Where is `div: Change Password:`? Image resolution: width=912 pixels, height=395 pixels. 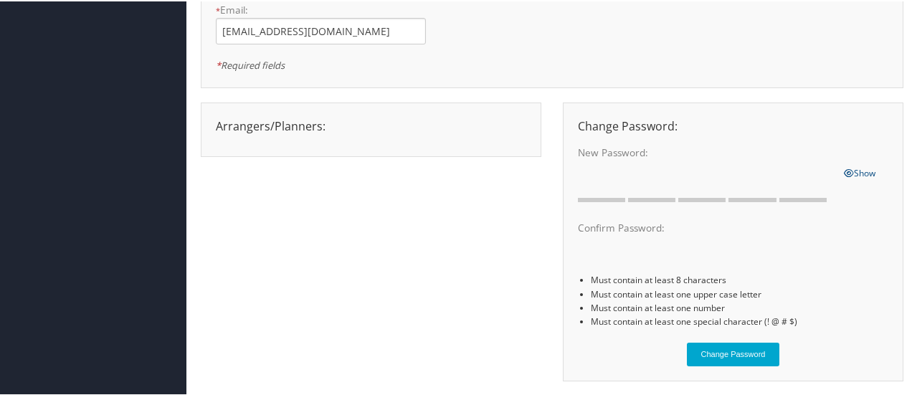 div: Change Password: is located at coordinates (732, 125).